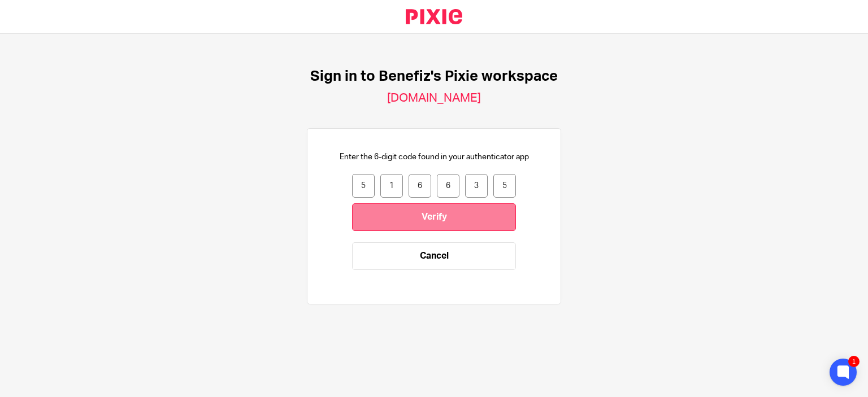 The height and width of the screenshot is (397, 868). What do you see at coordinates (434, 76) in the screenshot?
I see `h1: Sign in to Benefiz's Pixie workspace` at bounding box center [434, 76].